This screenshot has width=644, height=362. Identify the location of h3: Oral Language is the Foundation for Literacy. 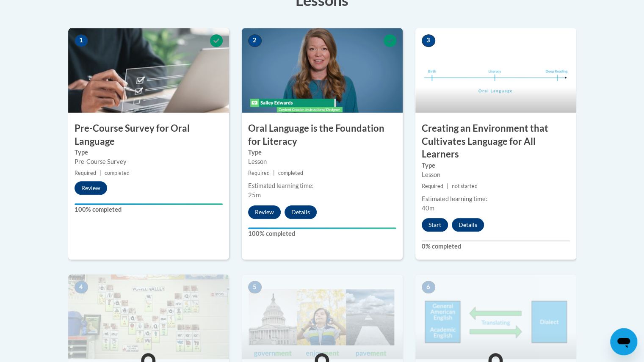
(322, 135).